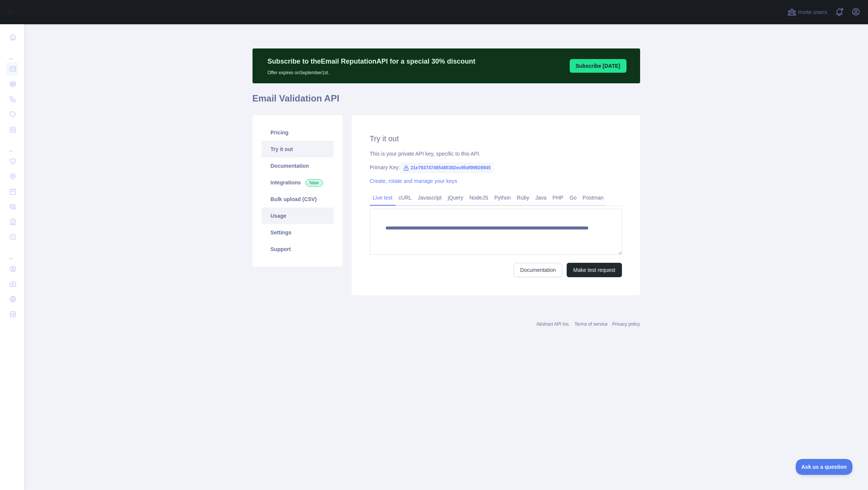  I want to click on a: cURL, so click(405, 198).